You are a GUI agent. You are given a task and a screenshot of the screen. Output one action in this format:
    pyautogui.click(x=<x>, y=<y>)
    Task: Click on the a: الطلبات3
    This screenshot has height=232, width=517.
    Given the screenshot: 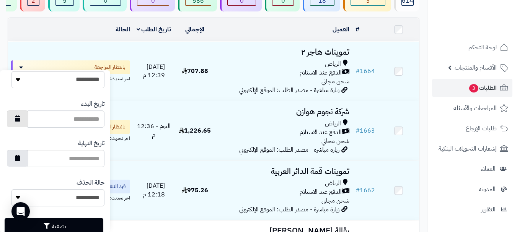 What is the action you would take?
    pyautogui.click(x=472, y=88)
    